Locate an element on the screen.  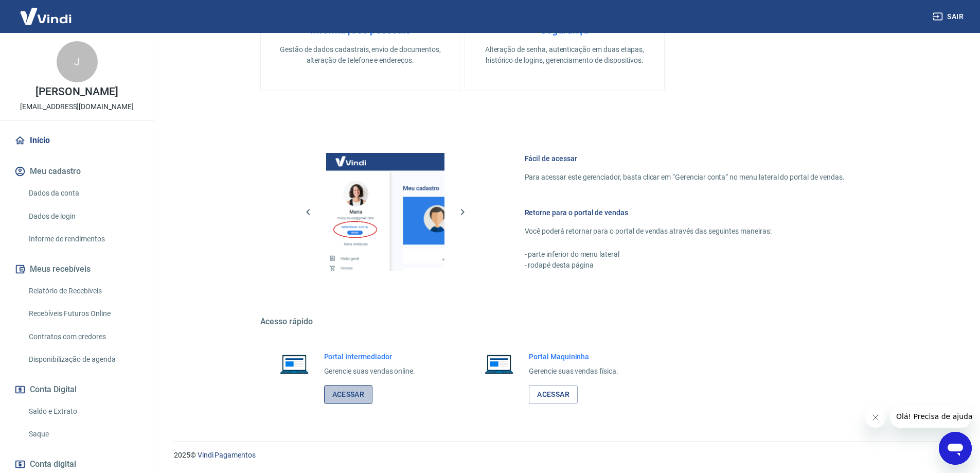
button: Meu cadastro is located at coordinates (77, 171).